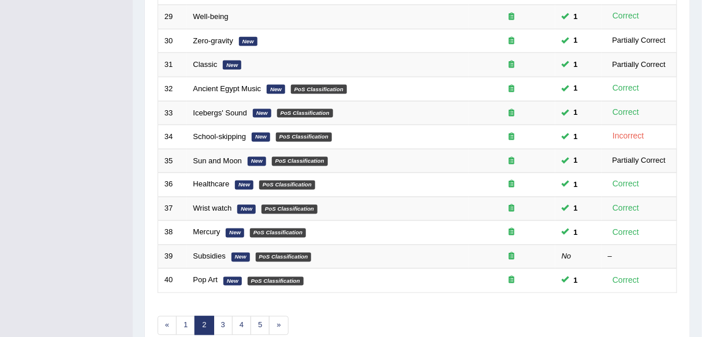 The width and height of the screenshot is (702, 337). Describe the element at coordinates (260, 326) in the screenshot. I see `a: 5` at that location.